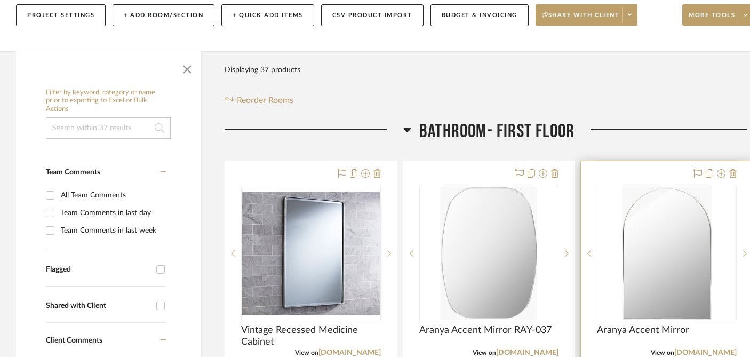 The image size is (750, 357). What do you see at coordinates (479, 15) in the screenshot?
I see `button: Budget & Invoicing` at bounding box center [479, 15].